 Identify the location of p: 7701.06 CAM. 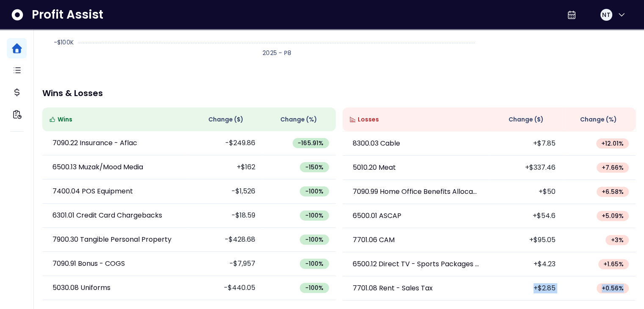
(374, 240).